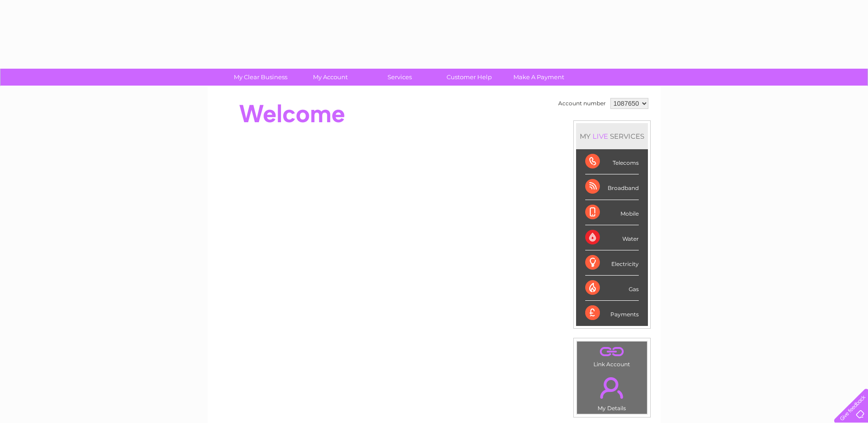 The image size is (868, 423). Describe the element at coordinates (612, 187) in the screenshot. I see `div: Broadband` at that location.